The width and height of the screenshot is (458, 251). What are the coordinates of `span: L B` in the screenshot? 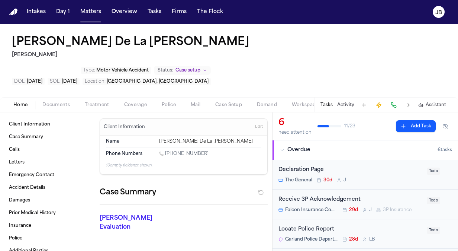 It's located at (372, 239).